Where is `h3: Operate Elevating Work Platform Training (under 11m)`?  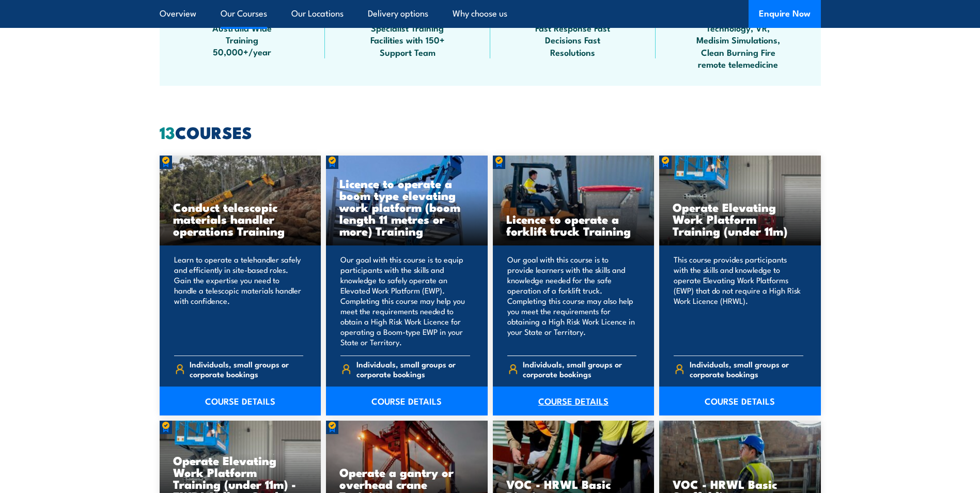 h3: Operate Elevating Work Platform Training (under 11m) is located at coordinates (740, 219).